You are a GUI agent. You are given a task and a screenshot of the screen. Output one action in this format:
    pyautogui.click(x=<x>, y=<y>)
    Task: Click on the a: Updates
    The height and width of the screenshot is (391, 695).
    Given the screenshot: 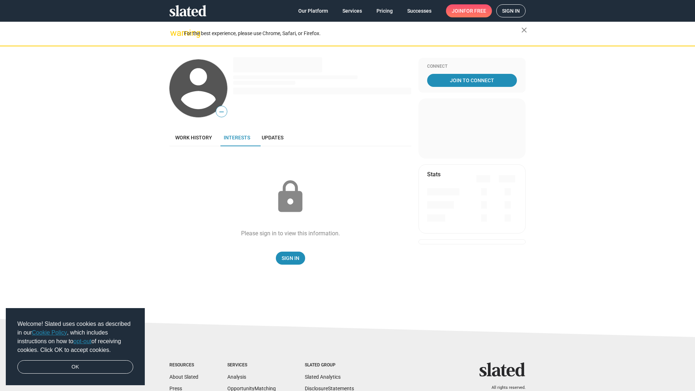 What is the action you would take?
    pyautogui.click(x=273, y=138)
    